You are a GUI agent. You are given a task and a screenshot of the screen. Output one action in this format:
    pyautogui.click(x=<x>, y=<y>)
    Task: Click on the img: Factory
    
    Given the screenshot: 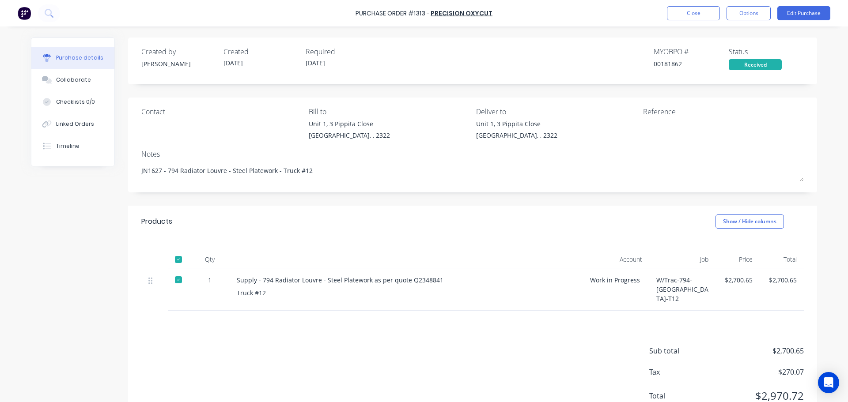 What is the action you would take?
    pyautogui.click(x=24, y=13)
    